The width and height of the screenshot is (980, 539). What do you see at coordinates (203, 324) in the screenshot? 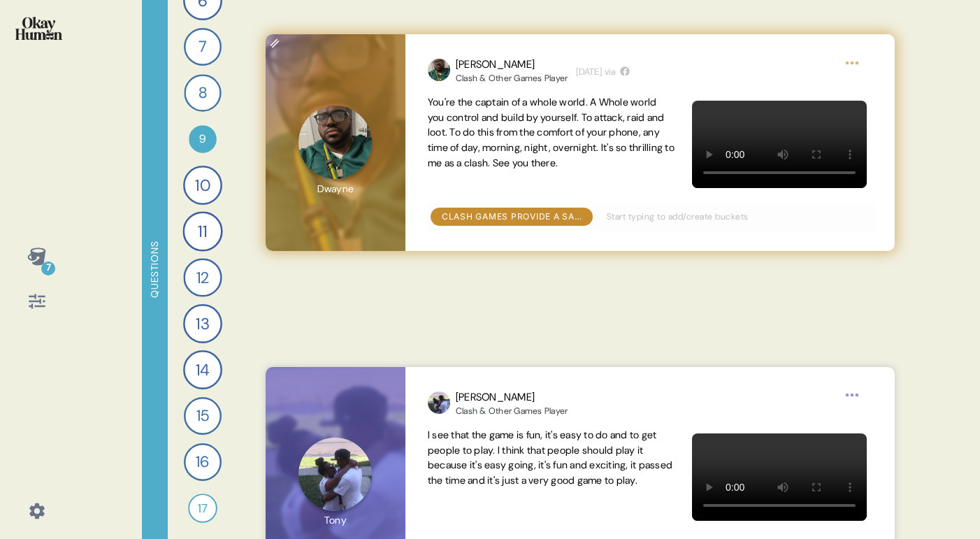
I see `div: 13` at bounding box center [203, 324].